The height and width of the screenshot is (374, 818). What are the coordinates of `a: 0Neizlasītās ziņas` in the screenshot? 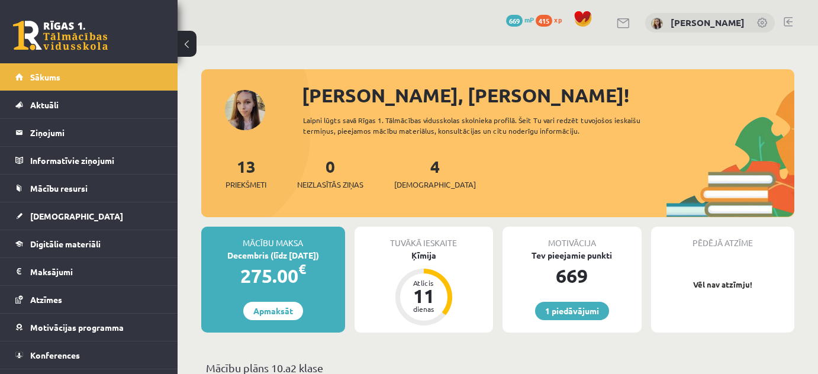 It's located at (330, 173).